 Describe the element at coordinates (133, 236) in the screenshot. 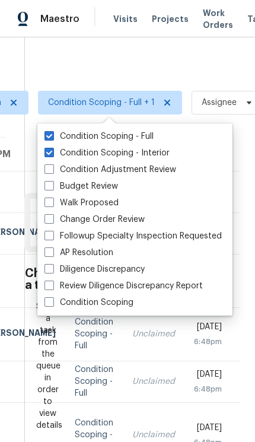

I see `label: Followup Specialty Inspection Requested` at that location.